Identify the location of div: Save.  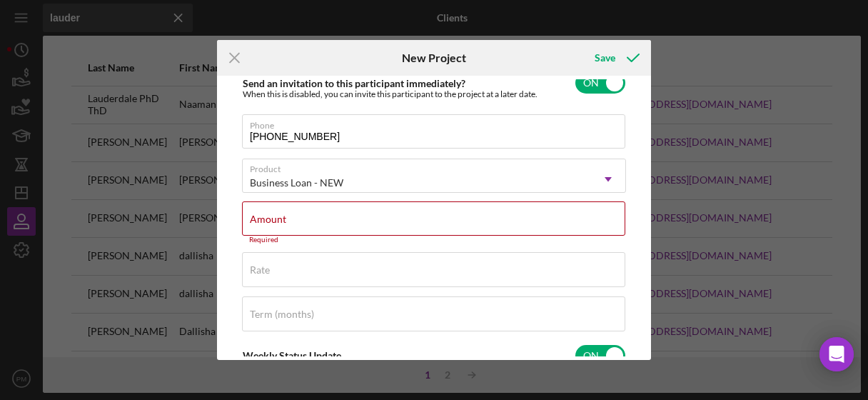
(604, 58).